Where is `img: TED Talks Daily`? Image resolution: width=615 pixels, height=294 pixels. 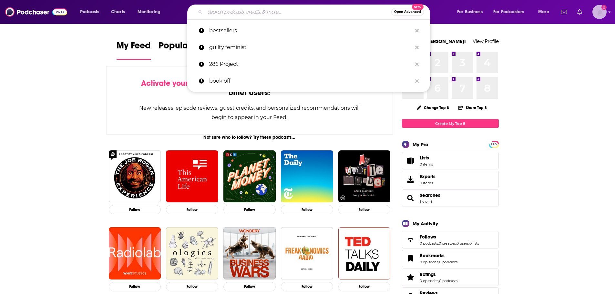
img: TED Talks Daily is located at coordinates (365, 253).